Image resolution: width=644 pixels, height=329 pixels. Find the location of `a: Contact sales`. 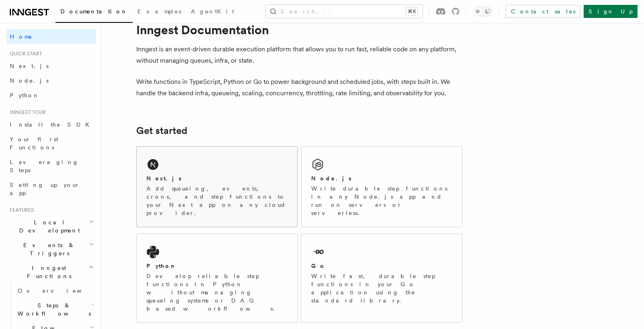

a: Contact sales is located at coordinates (543, 11).